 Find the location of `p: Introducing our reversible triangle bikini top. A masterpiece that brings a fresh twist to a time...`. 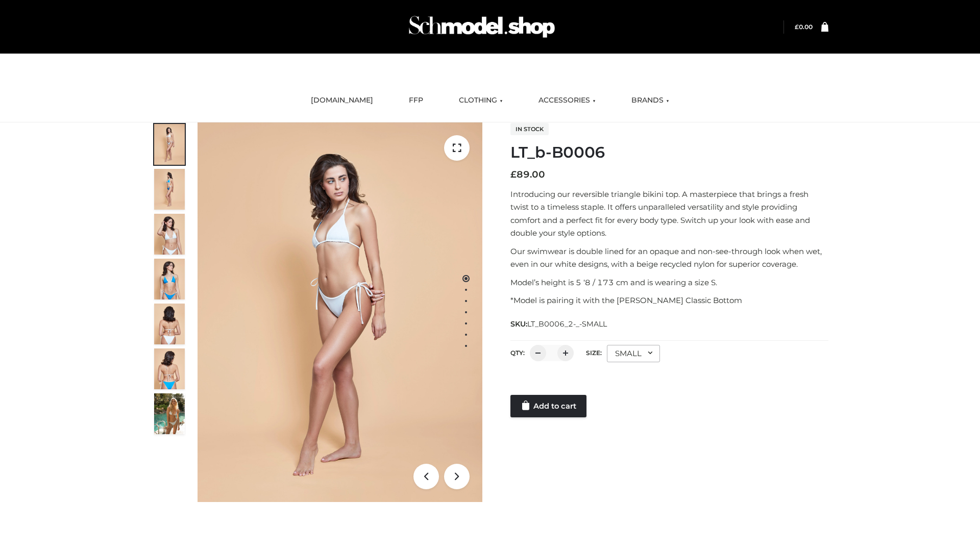

p: Introducing our reversible triangle bikini top. A masterpiece that brings a fresh twist to a time... is located at coordinates (669, 214).